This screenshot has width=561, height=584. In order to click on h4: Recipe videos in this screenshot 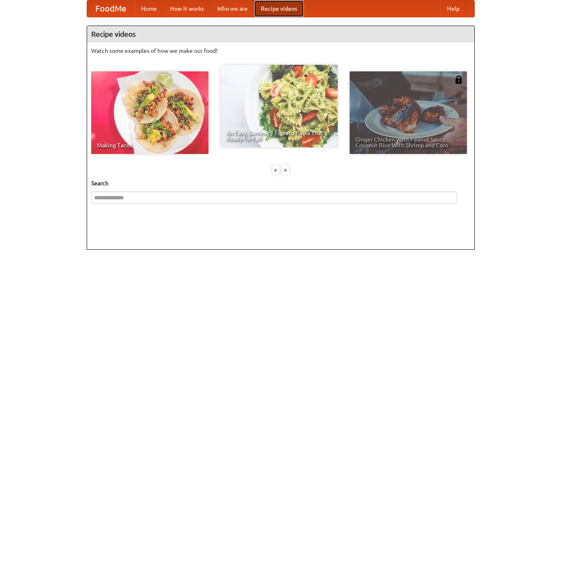, I will do `click(281, 34)`.